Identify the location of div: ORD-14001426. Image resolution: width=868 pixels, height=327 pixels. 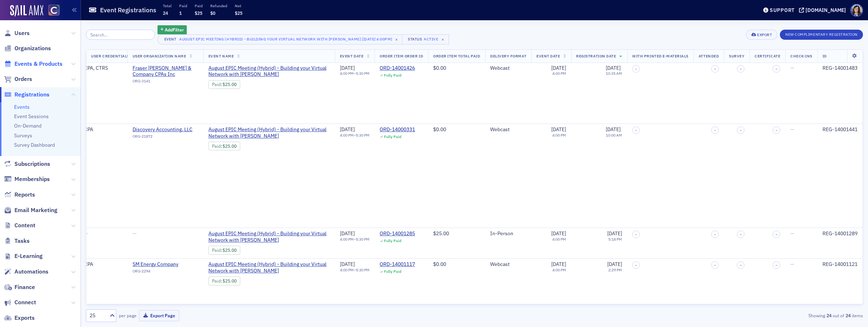
(397, 68).